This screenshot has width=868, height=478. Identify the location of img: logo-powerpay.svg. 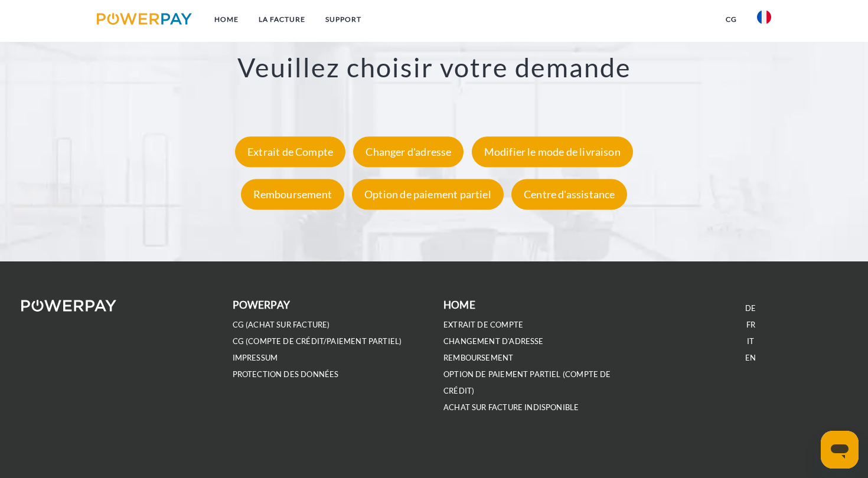
(144, 19).